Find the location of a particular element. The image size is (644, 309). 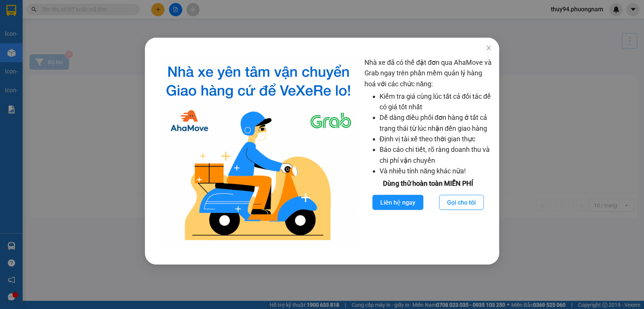

button: Liên hệ ngay is located at coordinates (398, 202).